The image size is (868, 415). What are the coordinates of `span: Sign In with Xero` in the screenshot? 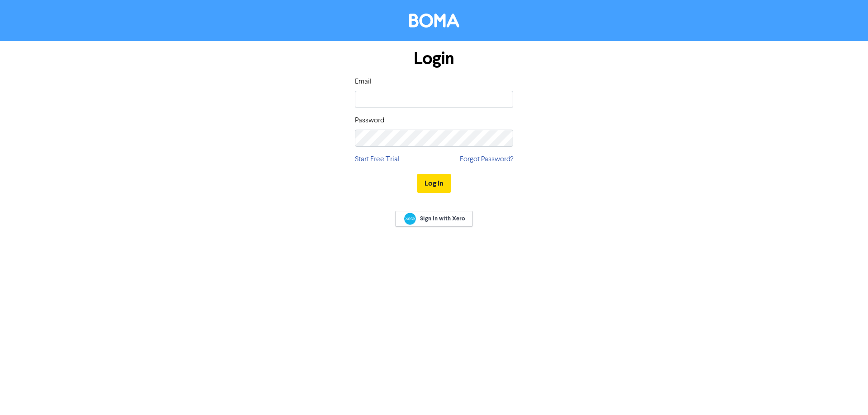 It's located at (443, 219).